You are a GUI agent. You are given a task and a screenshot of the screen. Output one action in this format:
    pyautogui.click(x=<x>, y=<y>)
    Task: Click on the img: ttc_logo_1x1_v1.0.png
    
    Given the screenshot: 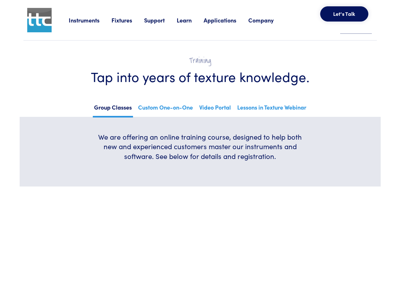 What is the action you would take?
    pyautogui.click(x=39, y=20)
    